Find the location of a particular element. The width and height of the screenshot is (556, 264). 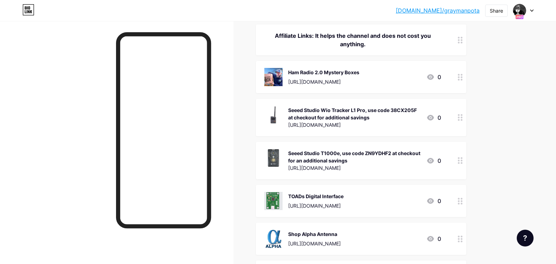

img: Seeed Studio Wio Tracker L1 Pro, use code 38CX205F at checkout for additional savings is located at coordinates (274, 115).